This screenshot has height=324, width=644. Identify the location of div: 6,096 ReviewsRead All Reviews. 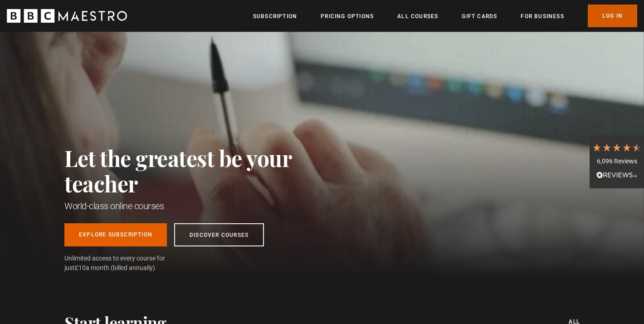
(617, 162).